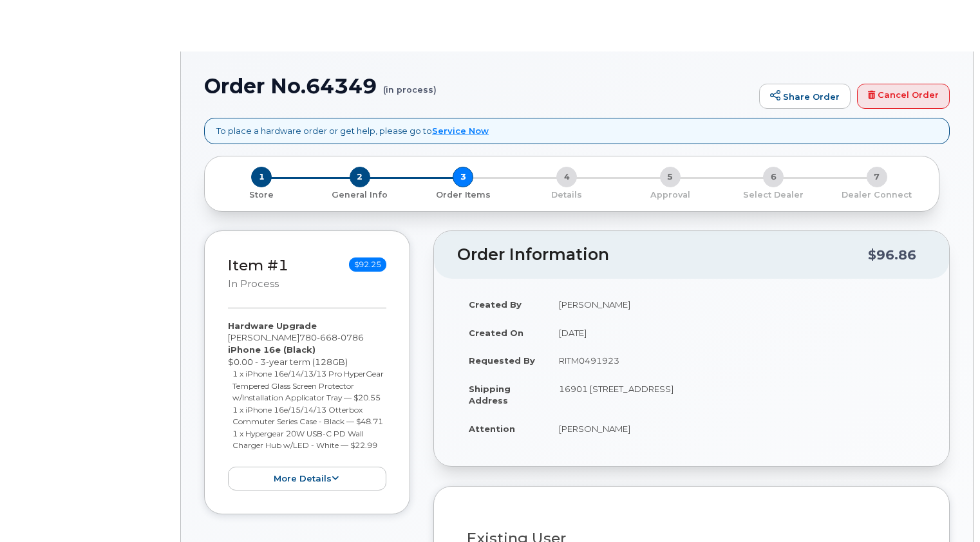 The image size is (980, 542). What do you see at coordinates (805, 97) in the screenshot?
I see `a: Share Order` at bounding box center [805, 97].